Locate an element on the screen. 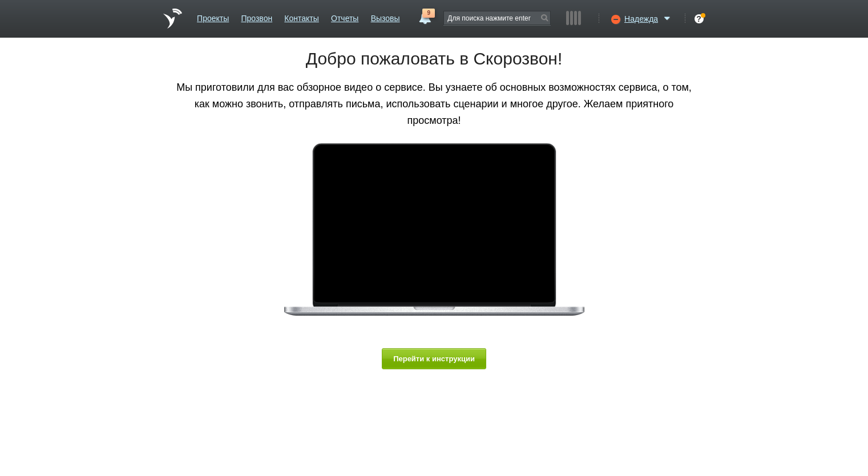  span: 9 is located at coordinates (429, 13).